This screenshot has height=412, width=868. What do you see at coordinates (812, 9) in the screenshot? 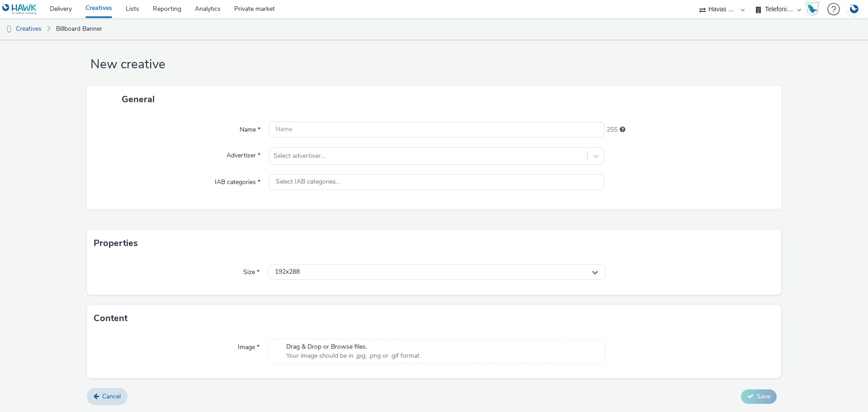
I see `img: Hawk Academy` at bounding box center [812, 9].